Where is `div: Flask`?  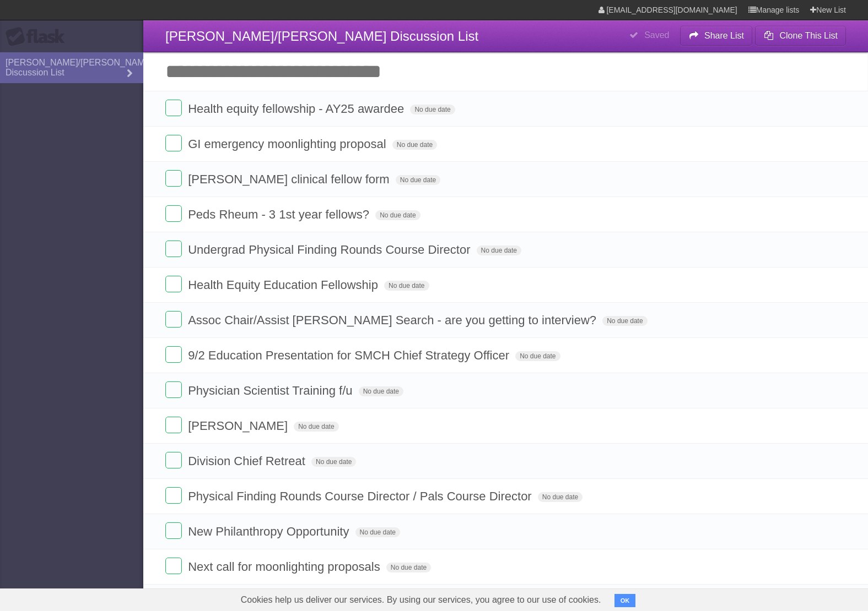 div: Flask is located at coordinates (39, 37).